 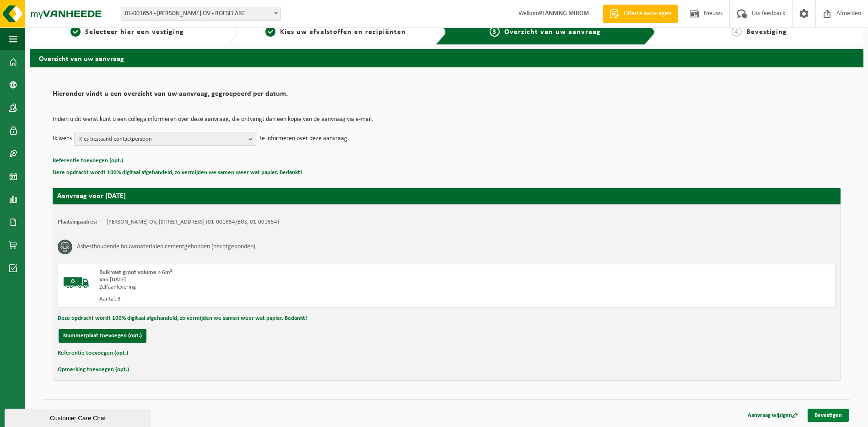 I want to click on span: Kies uw afvalstoffen en recipiënten, so click(x=342, y=32).